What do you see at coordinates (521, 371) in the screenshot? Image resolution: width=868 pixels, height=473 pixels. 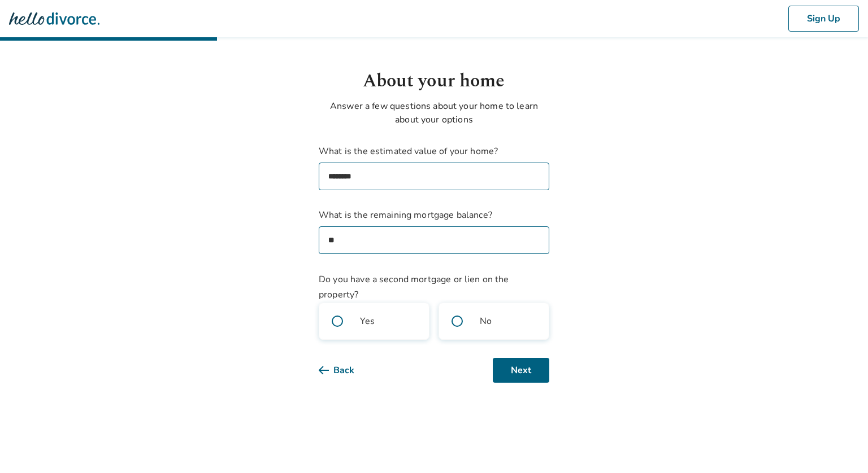 I see `button: Next` at bounding box center [521, 371].